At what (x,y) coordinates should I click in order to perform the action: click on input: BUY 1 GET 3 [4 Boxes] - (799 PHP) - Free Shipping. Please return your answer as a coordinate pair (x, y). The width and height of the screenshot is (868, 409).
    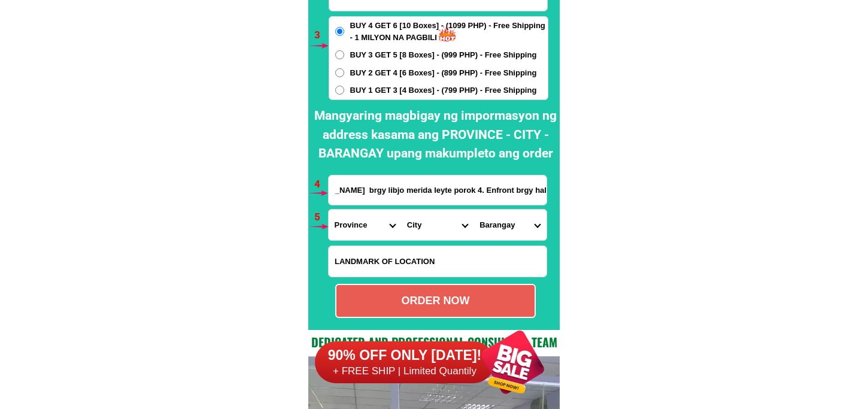
    Looking at the image, I should click on (339, 90).